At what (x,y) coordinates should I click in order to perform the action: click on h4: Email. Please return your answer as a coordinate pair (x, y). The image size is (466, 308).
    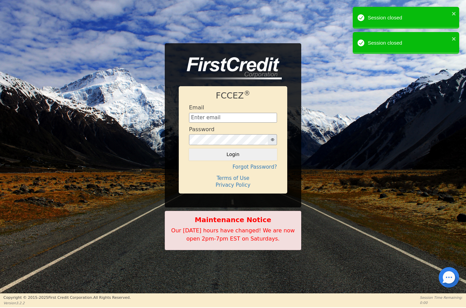
    Looking at the image, I should click on (196, 107).